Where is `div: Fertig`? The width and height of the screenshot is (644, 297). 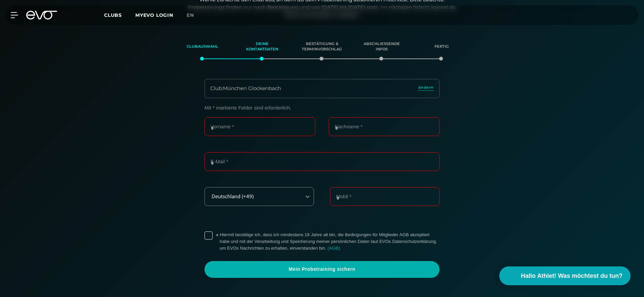 div: Fertig is located at coordinates (442, 47).